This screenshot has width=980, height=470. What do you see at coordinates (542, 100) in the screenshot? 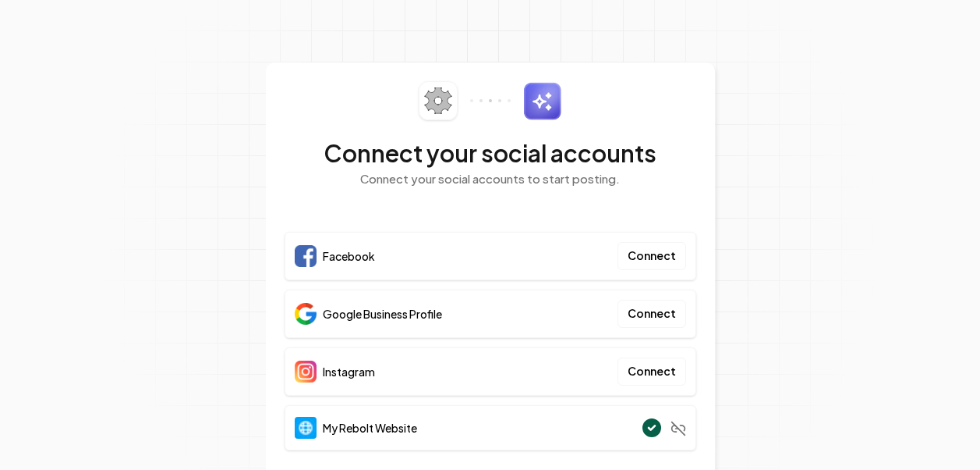
I see `img: sparkles.svg` at bounding box center [542, 100].